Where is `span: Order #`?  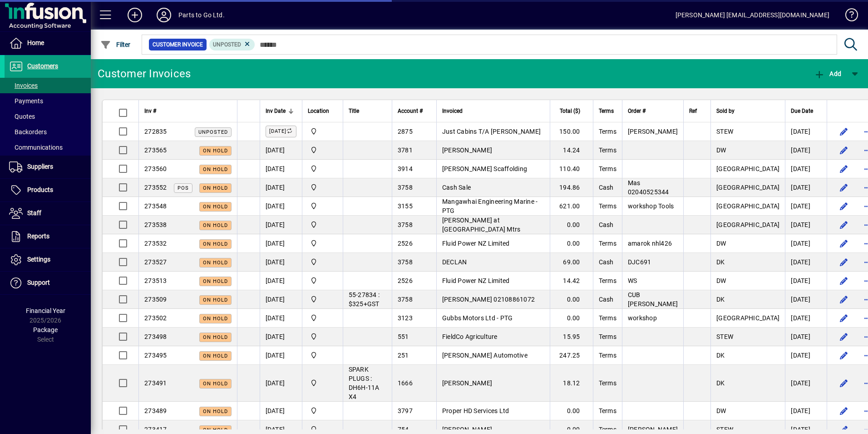 span: Order # is located at coordinates (636, 111).